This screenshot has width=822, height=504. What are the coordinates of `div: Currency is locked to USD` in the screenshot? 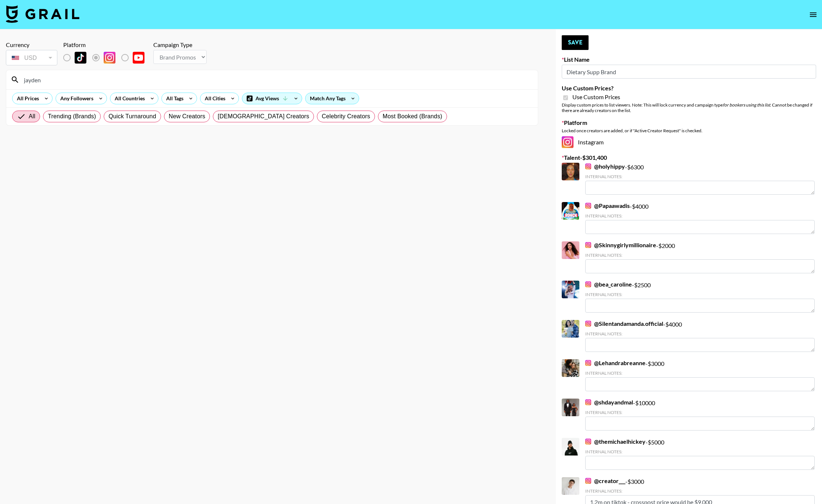 It's located at (32, 58).